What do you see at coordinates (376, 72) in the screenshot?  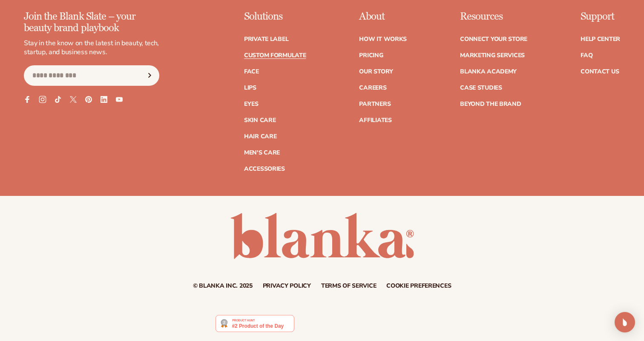 I see `a: Our Story` at bounding box center [376, 72].